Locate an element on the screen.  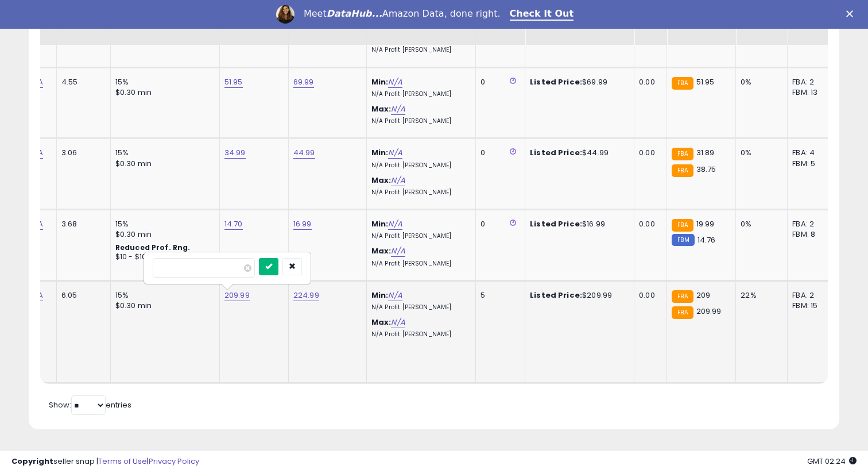
div: 5 is located at coordinates (498, 295).